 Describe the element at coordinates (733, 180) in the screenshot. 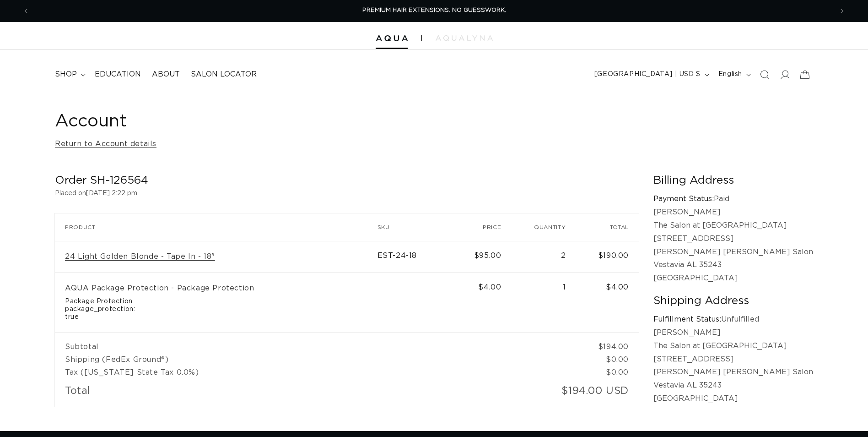

I see `h2: Billing Address` at that location.